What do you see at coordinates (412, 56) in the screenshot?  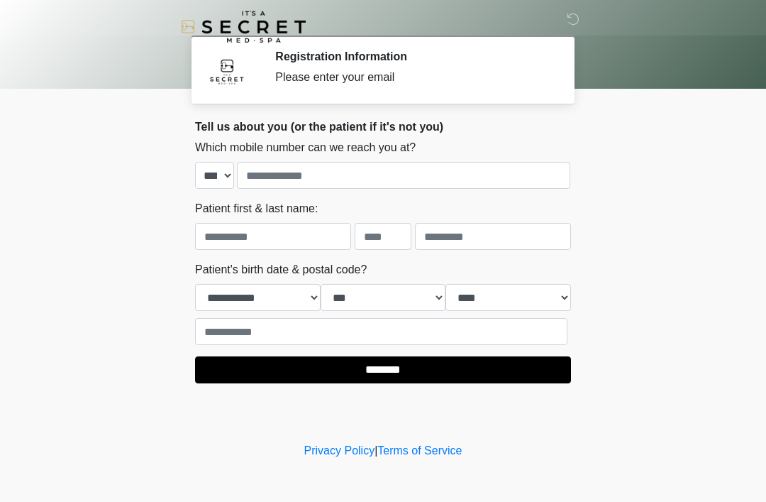 I see `h2: Registration Information` at bounding box center [412, 56].